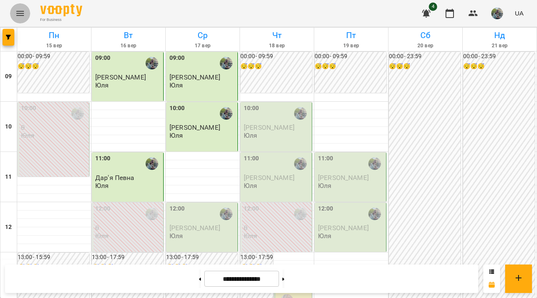 The height and width of the screenshot is (298, 537). What do you see at coordinates (8, 228) in the screenshot?
I see `h6: 12` at bounding box center [8, 228].